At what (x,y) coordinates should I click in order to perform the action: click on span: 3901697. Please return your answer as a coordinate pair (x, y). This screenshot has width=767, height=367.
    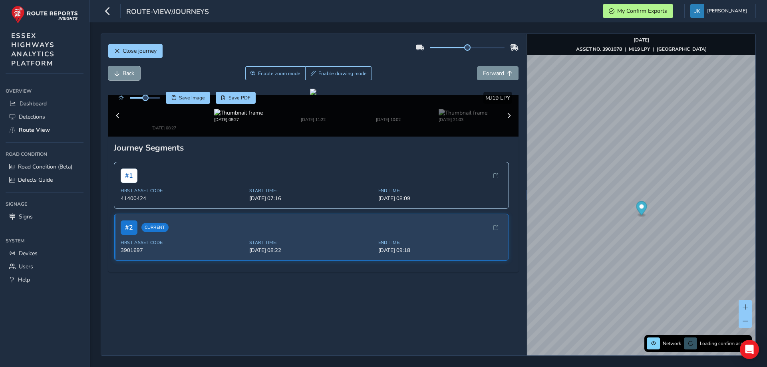
    Looking at the image, I should click on (183, 250).